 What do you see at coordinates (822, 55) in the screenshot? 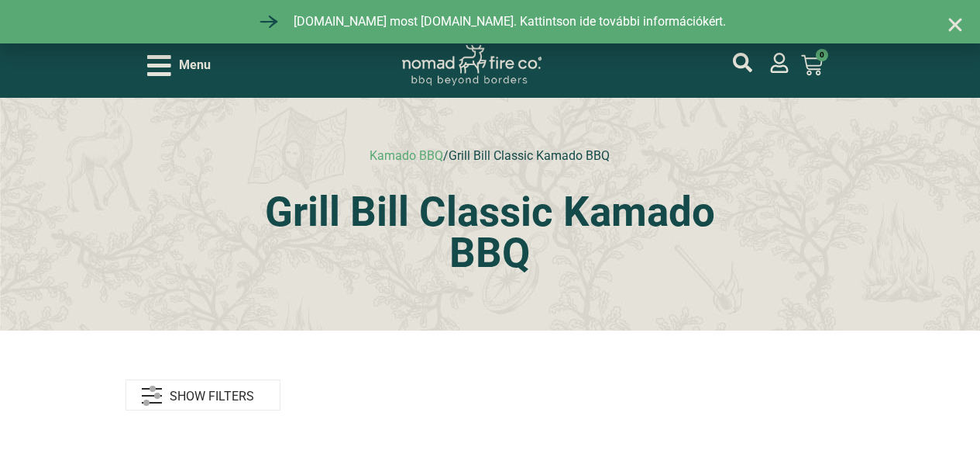
I see `span: 0` at bounding box center [822, 55].